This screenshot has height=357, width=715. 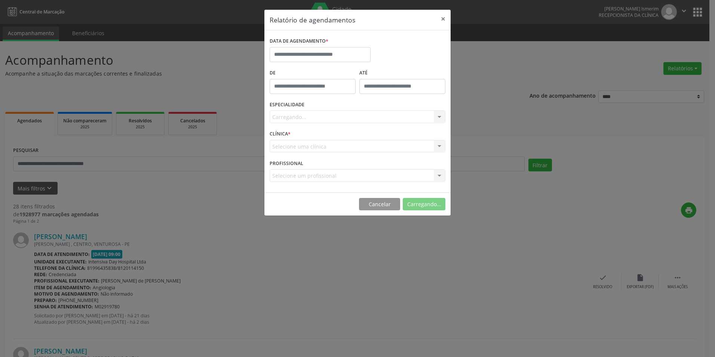 I want to click on label: CLÍNICA, so click(x=280, y=134).